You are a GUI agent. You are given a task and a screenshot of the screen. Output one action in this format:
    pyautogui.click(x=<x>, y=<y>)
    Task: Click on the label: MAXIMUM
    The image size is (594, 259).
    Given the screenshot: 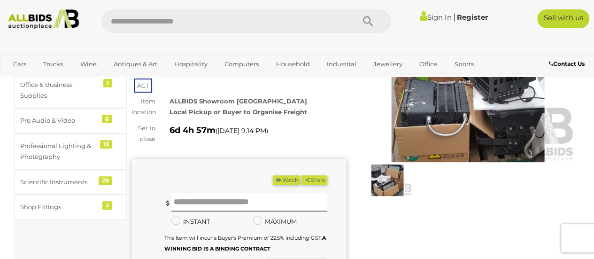 What is the action you would take?
    pyautogui.click(x=275, y=221)
    